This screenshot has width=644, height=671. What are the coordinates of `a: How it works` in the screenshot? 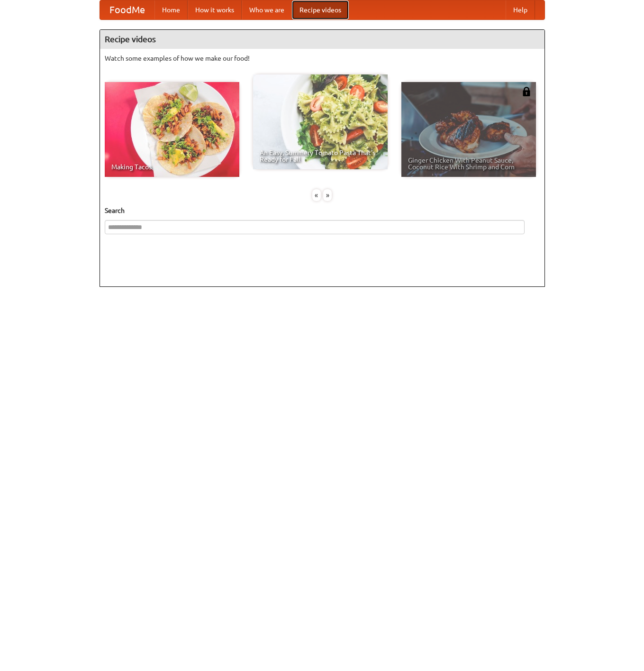 It's located at (215, 10).